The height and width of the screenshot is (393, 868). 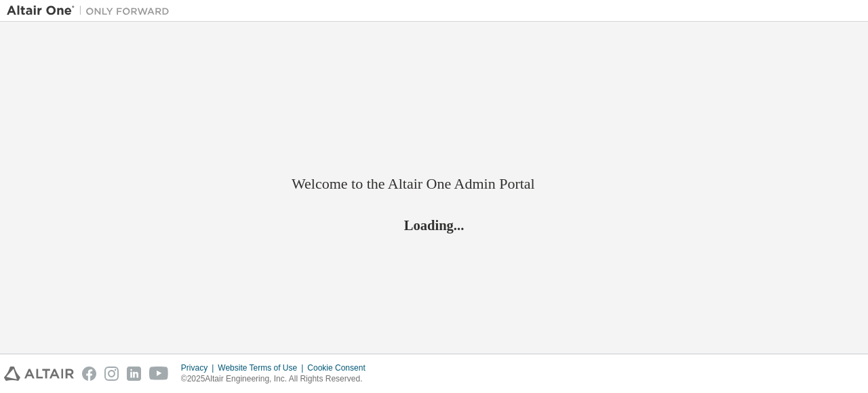 What do you see at coordinates (91, 11) in the screenshot?
I see `img: Altair One` at bounding box center [91, 11].